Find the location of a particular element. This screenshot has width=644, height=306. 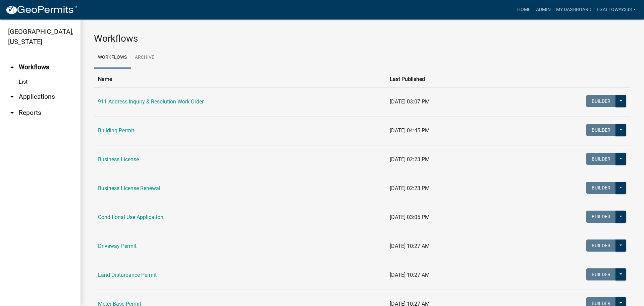

a: lgalloway333 is located at coordinates (617, 10).